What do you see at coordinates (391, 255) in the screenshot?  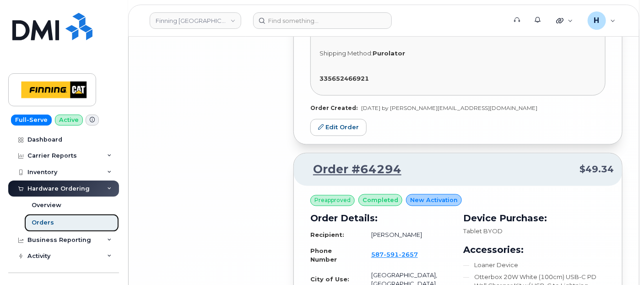 I see `span: 591` at bounding box center [391, 255].